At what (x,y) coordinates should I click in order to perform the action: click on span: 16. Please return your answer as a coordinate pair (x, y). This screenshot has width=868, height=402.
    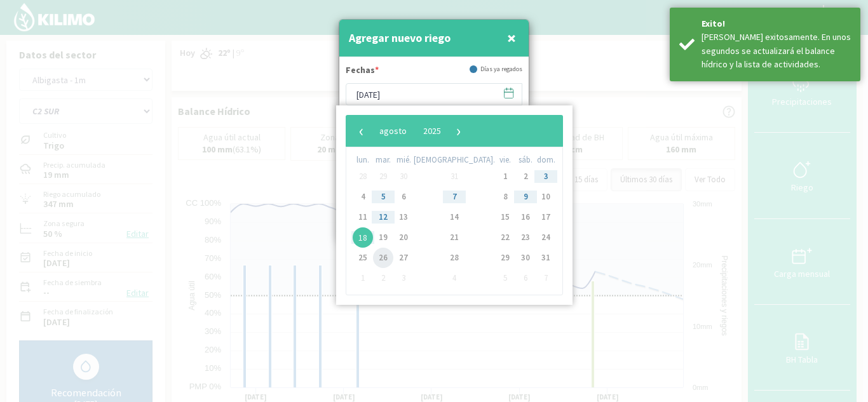
    Looking at the image, I should click on (526, 217).